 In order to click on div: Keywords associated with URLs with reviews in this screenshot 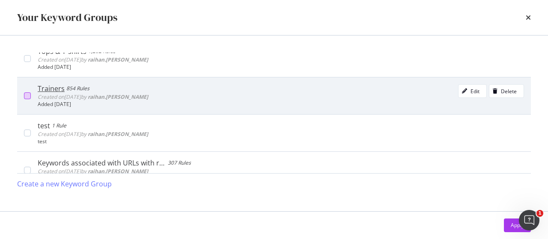, I will do `click(102, 163)`.